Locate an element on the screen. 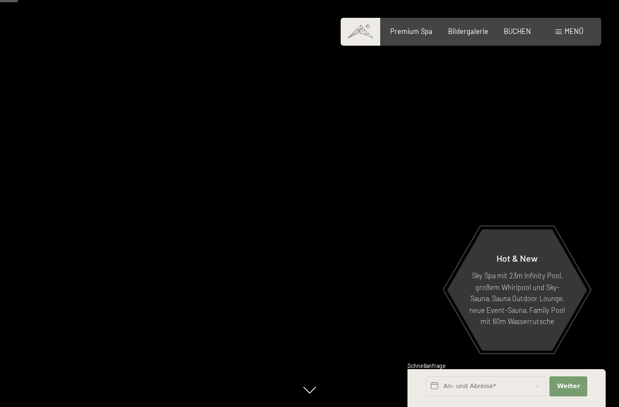  span: Hot & New is located at coordinates (518, 258).